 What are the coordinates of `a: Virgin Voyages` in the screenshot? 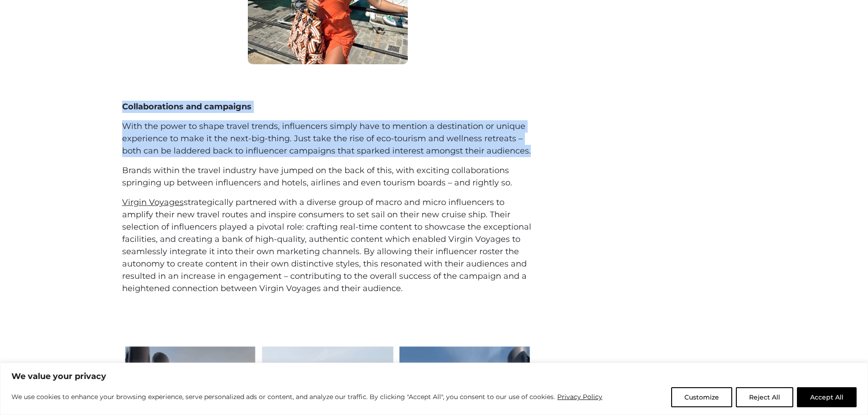 It's located at (152, 202).